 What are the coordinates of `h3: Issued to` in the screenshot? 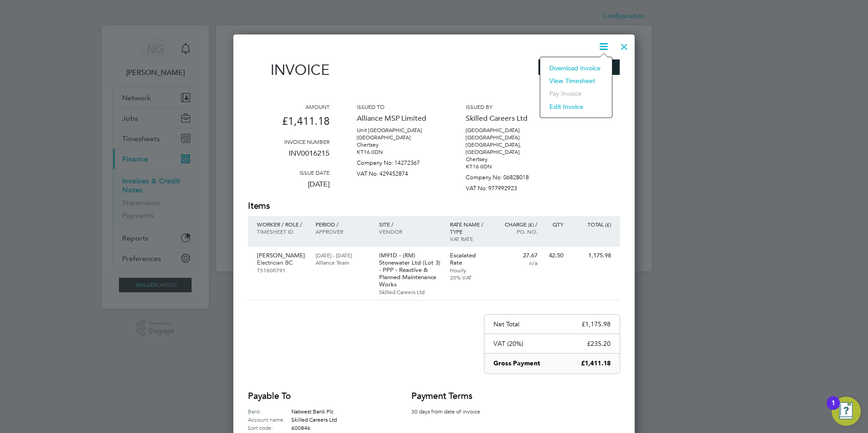 It's located at (398, 107).